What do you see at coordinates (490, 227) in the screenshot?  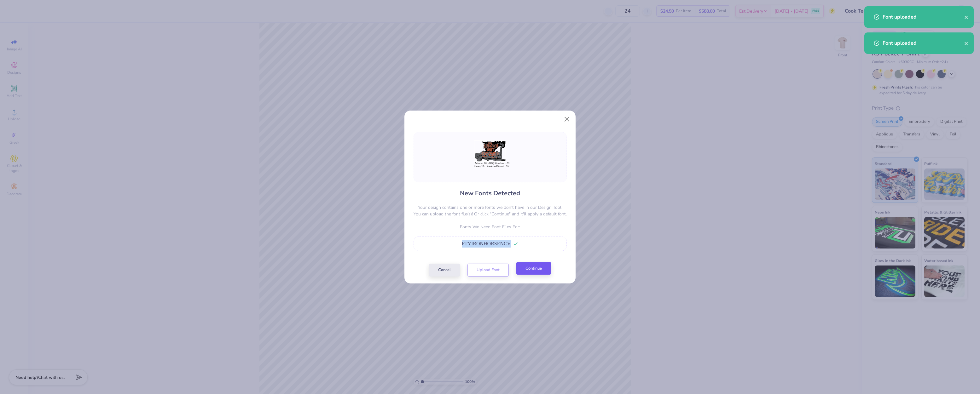 I see `p: Fonts We Need Font Files For:` at bounding box center [490, 227].